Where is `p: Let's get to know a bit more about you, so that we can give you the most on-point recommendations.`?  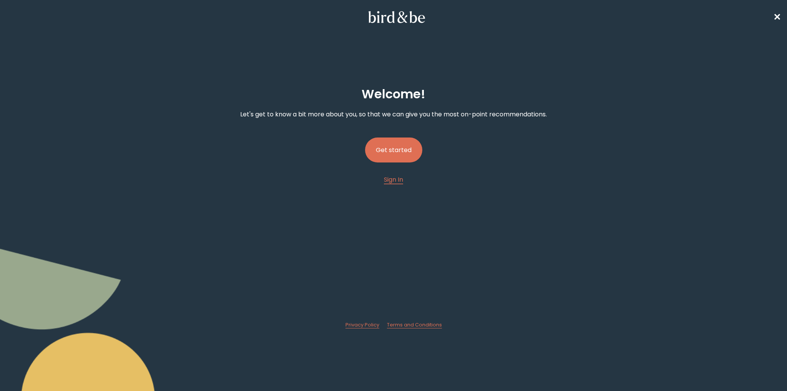
p: Let's get to know a bit more about you, so that we can give you the most on-point recommendations. is located at coordinates (394, 114).